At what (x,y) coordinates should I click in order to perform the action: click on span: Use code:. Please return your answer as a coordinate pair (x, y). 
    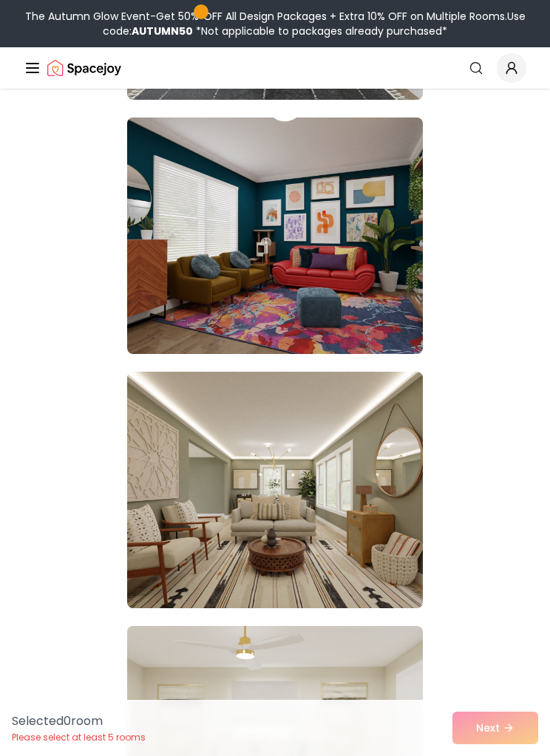
    Looking at the image, I should click on (314, 24).